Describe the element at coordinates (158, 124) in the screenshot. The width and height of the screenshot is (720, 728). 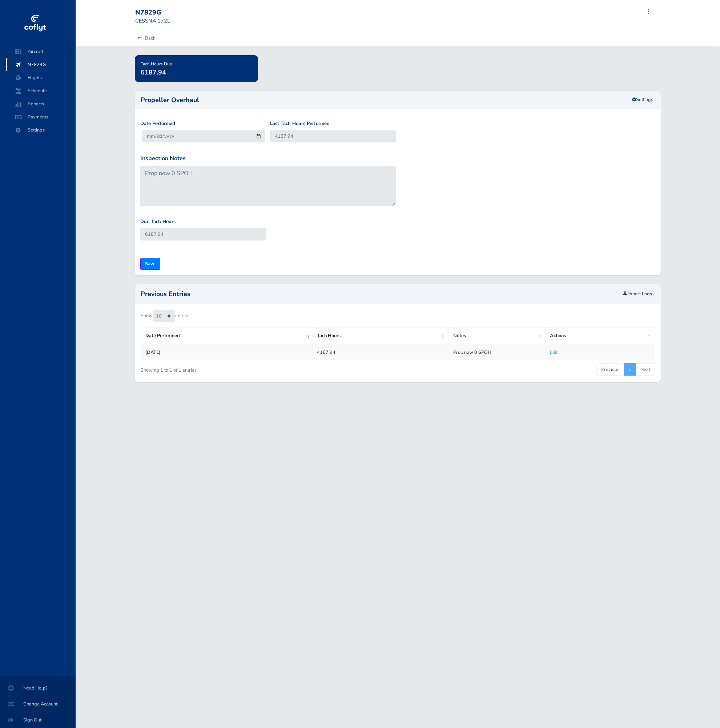
I see `label: Date Performed` at that location.